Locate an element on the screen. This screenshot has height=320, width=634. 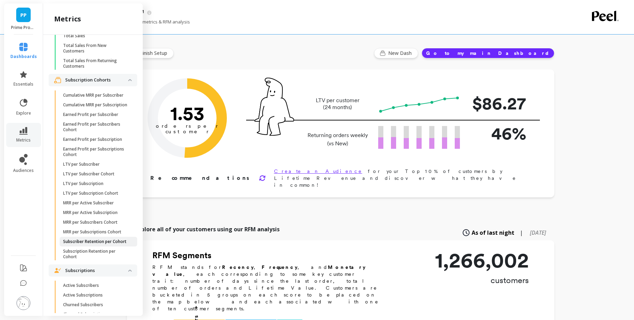
h2: metrics is located at coordinates (68, 19).